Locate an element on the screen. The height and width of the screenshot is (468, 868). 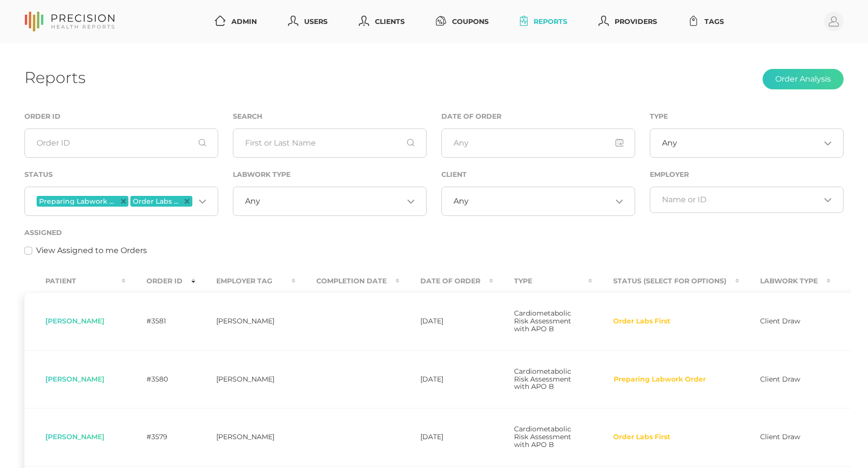
h1: Reports is located at coordinates (55, 77).